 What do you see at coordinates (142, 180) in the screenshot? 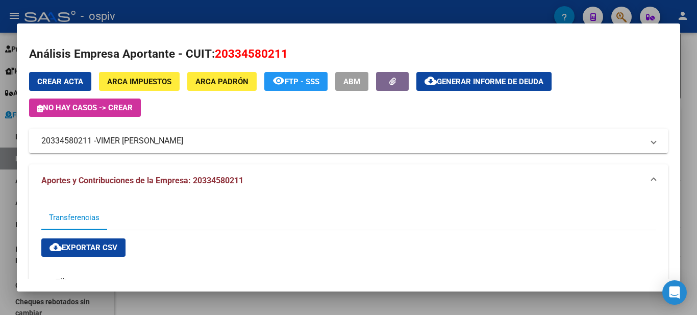
I see `span: Aportes y Contribuciones de la Empresa: 20334580211` at bounding box center [142, 180].